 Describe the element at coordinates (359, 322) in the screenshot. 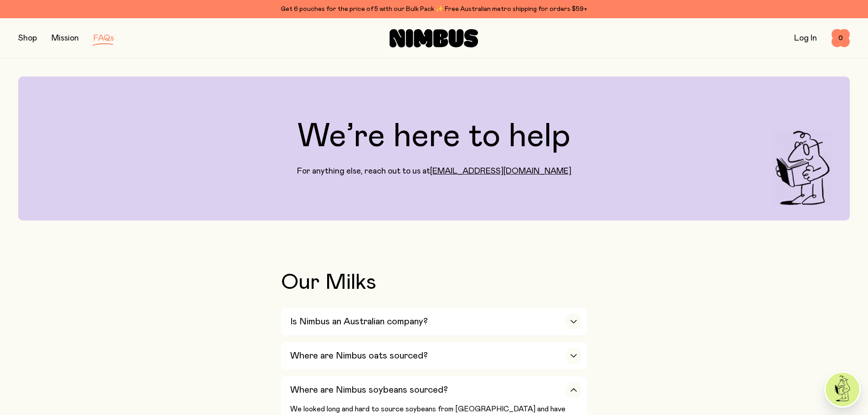

I see `h3: Is Nimbus an Australian company?` at that location.